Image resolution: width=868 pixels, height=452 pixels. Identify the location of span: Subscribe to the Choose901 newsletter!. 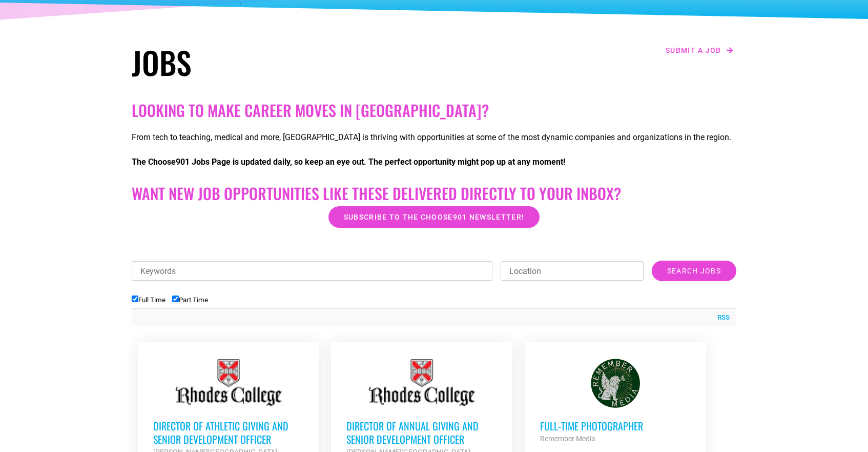
(434, 217).